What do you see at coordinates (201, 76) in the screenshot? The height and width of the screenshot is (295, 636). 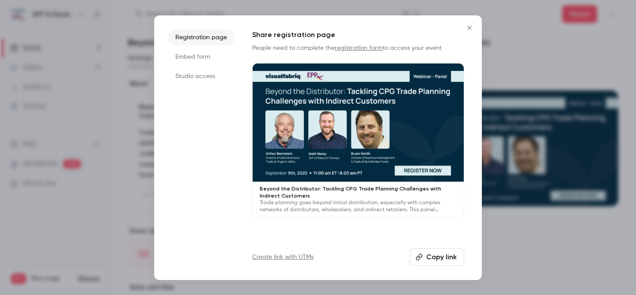 I see `li: Studio access` at bounding box center [201, 76].